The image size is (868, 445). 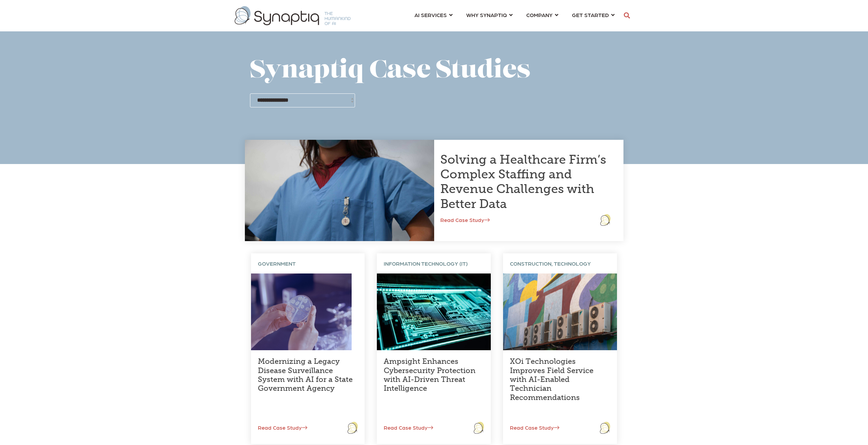 I want to click on a: Ampsight Enhances Cybersecurity Protection with AI-Driven Threat Intelligence, so click(x=429, y=375).